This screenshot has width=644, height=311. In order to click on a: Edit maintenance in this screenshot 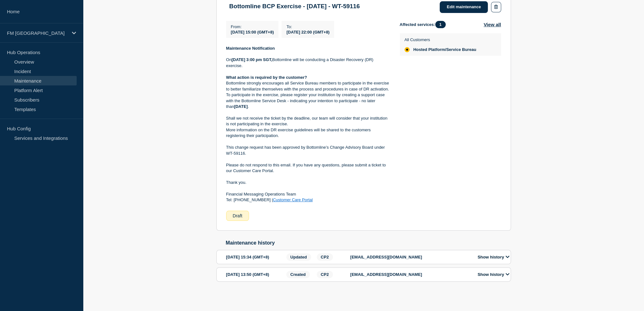, I will do `click(464, 7)`.